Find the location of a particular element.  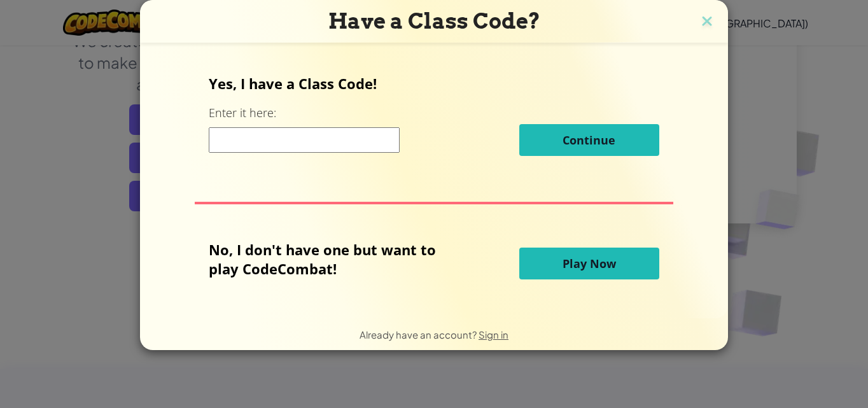

p: Yes, I have a Class Code! is located at coordinates (433, 83).